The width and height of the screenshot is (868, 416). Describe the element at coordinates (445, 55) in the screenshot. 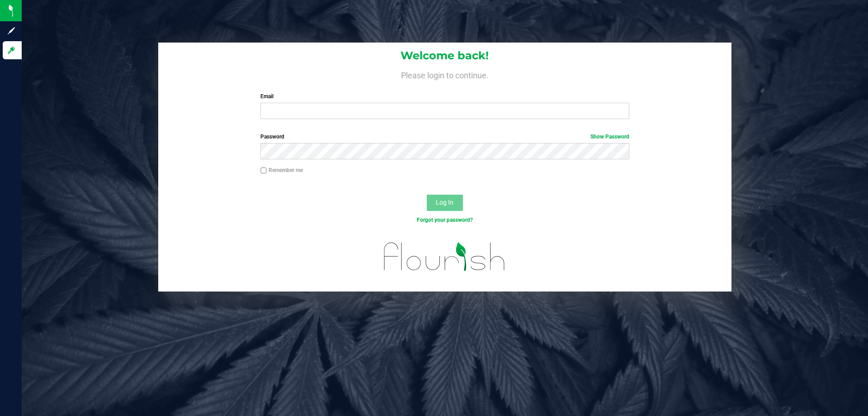

I see `h1: Welcome back!` at that location.